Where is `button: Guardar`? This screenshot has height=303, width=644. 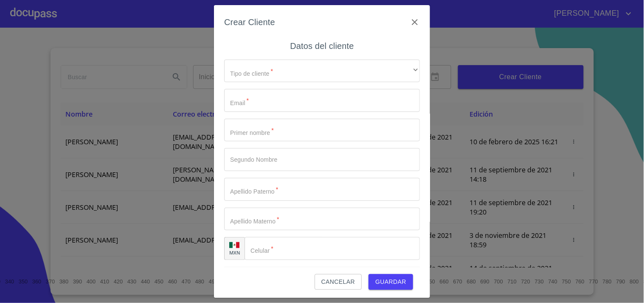 button: Guardar is located at coordinates (391, 282).